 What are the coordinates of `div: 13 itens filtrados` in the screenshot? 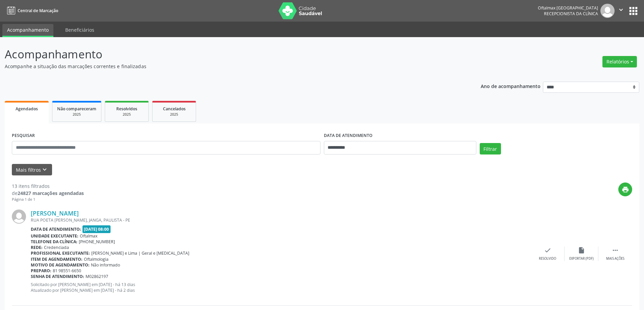 It's located at (48, 186).